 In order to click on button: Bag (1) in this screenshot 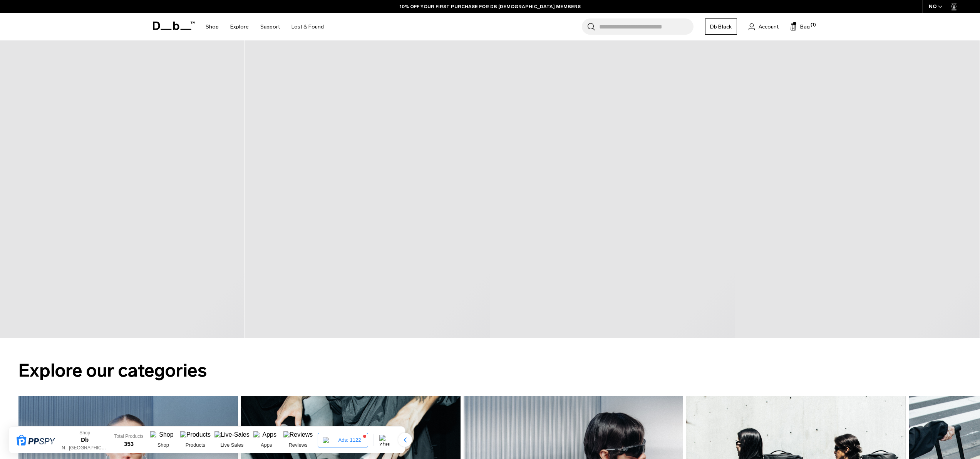, I will do `click(800, 27)`.